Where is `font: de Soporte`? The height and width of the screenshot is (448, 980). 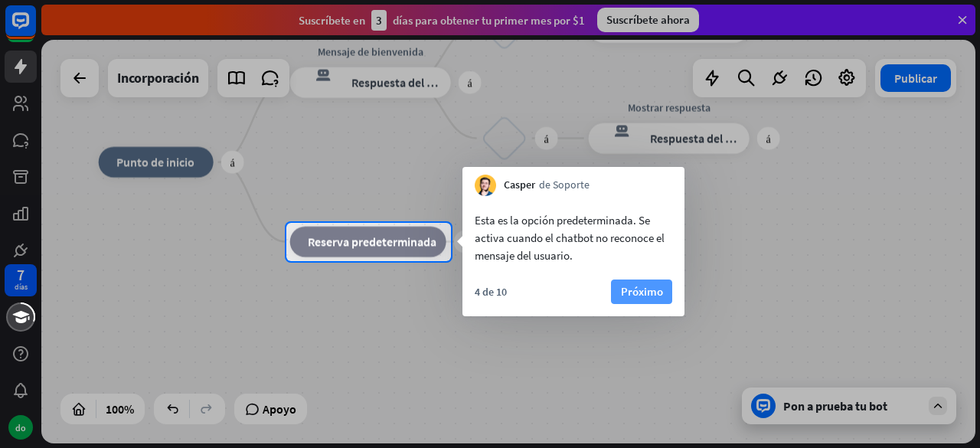 font: de Soporte is located at coordinates (564, 184).